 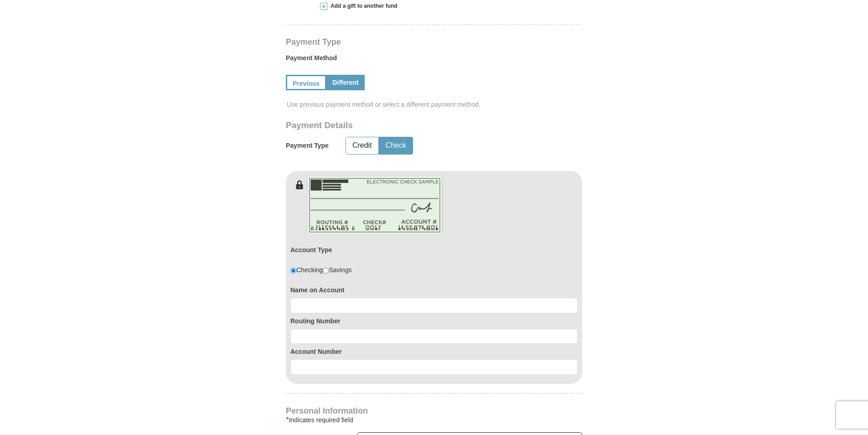 What do you see at coordinates (396, 146) in the screenshot?
I see `button: Check` at bounding box center [396, 146].